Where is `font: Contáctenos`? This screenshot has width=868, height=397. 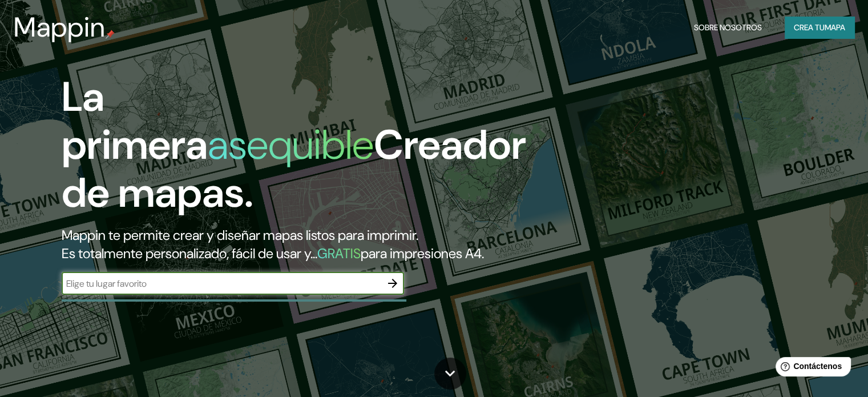
font: Contáctenos is located at coordinates (51, 14).